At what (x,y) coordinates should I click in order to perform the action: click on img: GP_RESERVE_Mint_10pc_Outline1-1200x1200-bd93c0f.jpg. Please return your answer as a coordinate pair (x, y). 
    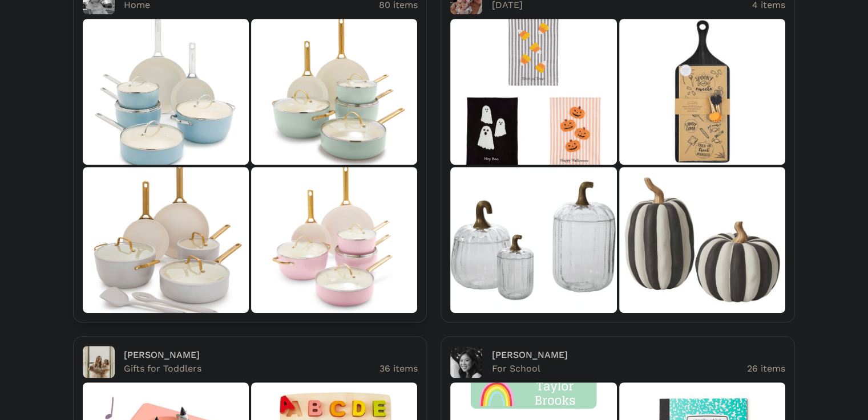
    Looking at the image, I should click on (334, 92).